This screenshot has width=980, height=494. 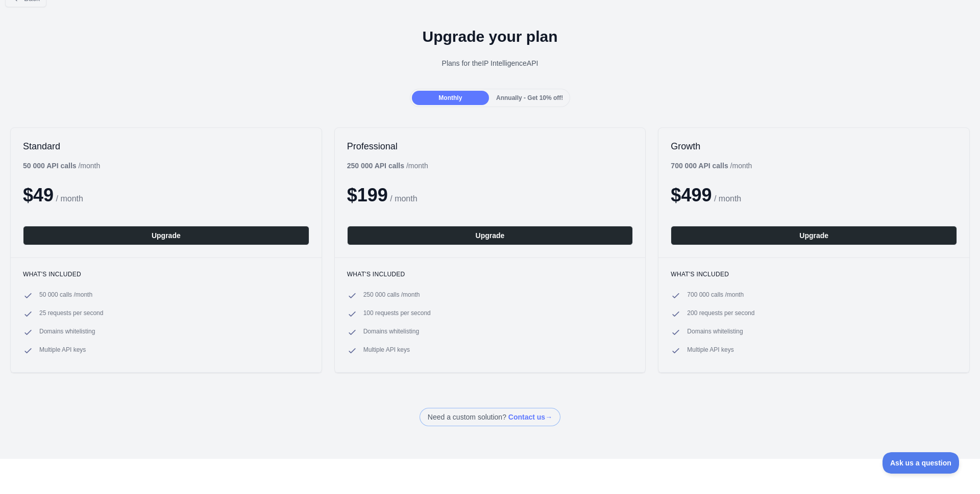 What do you see at coordinates (699, 166) in the screenshot?
I see `b: 700 000 API calls` at bounding box center [699, 166].